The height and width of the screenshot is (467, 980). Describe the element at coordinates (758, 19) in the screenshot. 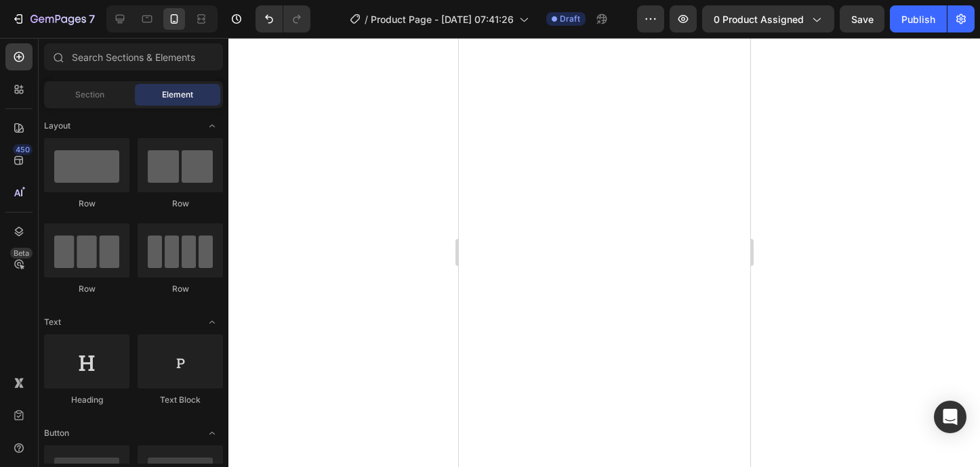

I see `span: 0 product assigned` at that location.